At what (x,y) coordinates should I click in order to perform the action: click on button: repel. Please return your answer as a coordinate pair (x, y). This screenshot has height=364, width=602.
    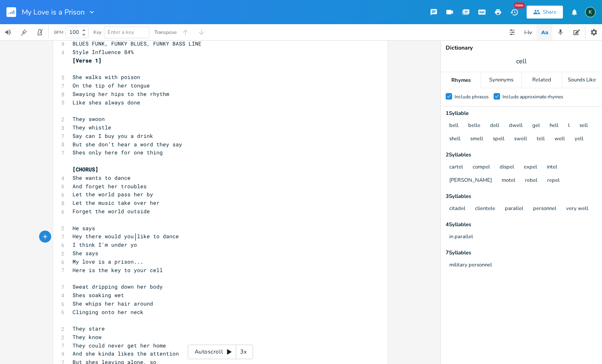
    Looking at the image, I should click on (554, 181).